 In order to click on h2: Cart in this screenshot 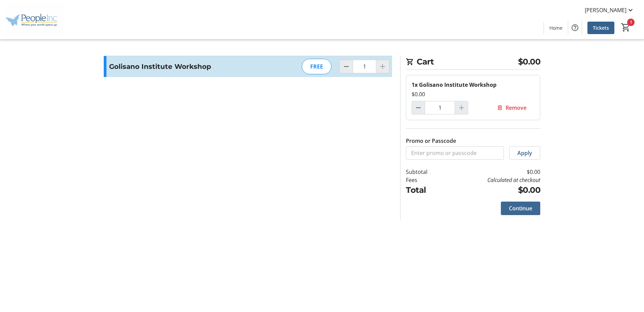, I will do `click(473, 62)`.